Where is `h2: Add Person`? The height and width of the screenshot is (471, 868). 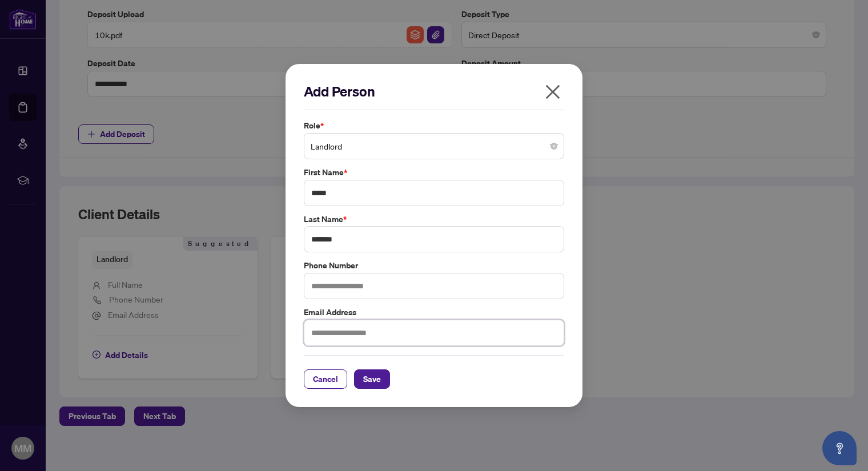 h2: Add Person is located at coordinates (434, 91).